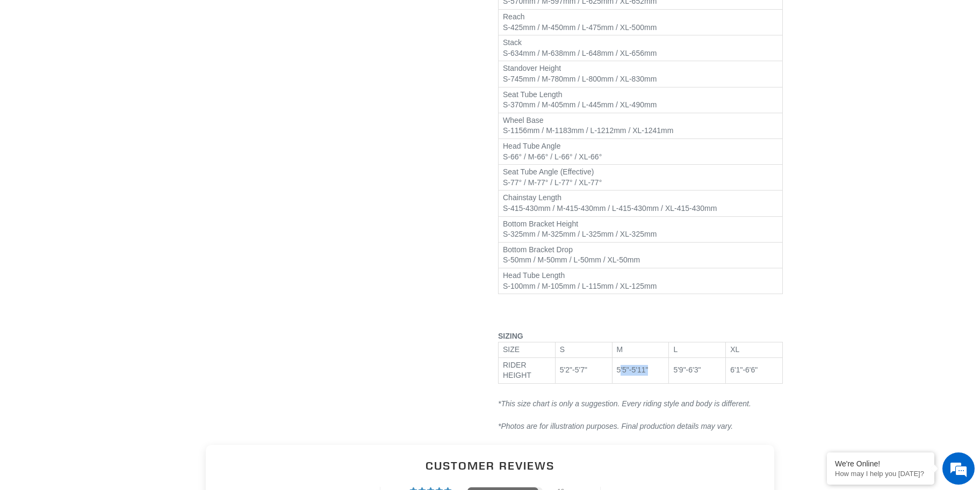  Describe the element at coordinates (640, 100) in the screenshot. I see `td: Seat Tube Length S-370mm / M-405mm / L-445mm / XL-490mm` at that location.